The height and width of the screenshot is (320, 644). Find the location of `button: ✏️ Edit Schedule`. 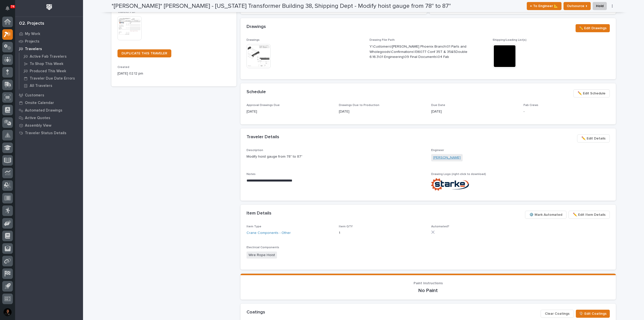

button: ✏️ Edit Schedule is located at coordinates (591, 94).